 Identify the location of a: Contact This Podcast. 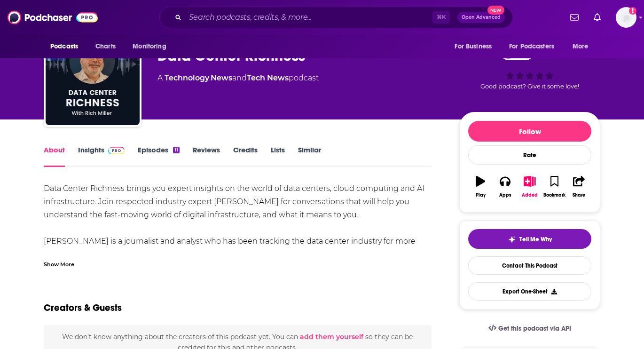
(530, 265).